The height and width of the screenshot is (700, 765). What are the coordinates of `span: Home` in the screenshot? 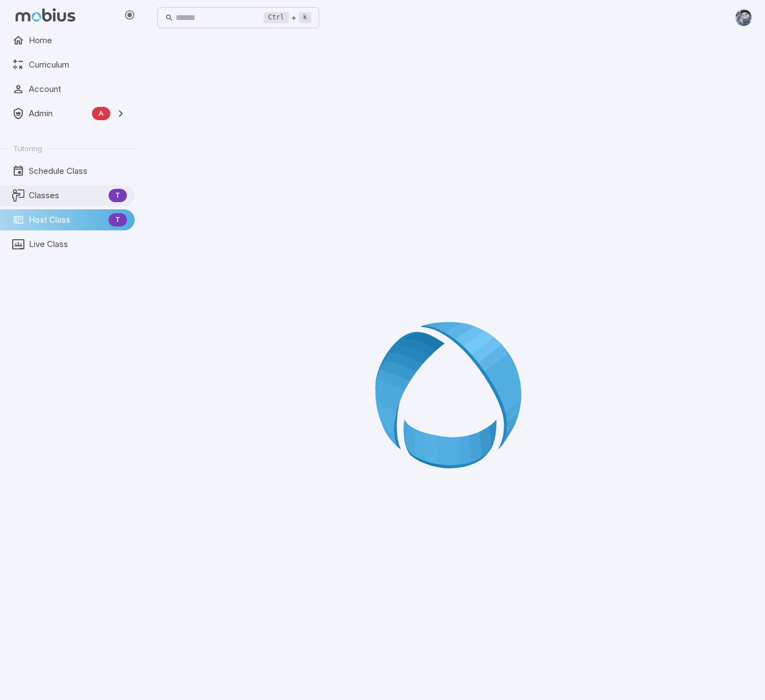 It's located at (77, 41).